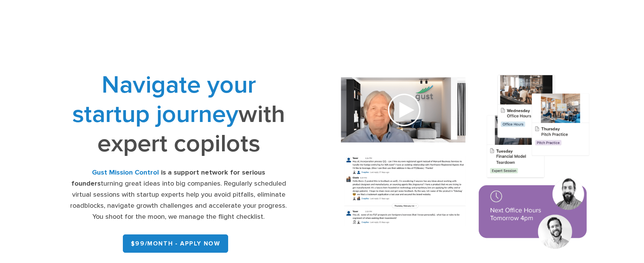 The height and width of the screenshot is (263, 644). What do you see at coordinates (126, 172) in the screenshot?
I see `strong: Gust Mission Control` at bounding box center [126, 172].